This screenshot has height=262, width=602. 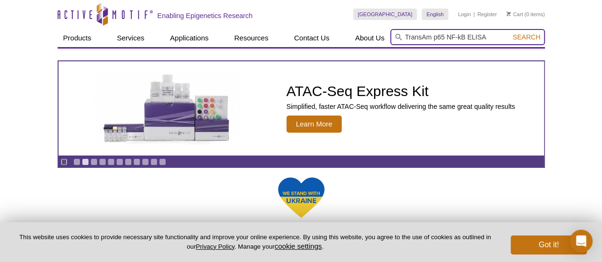 What do you see at coordinates (255, 242) in the screenshot?
I see `p: This website uses cookies to provide necessary site functionality and improve your online experie...` at bounding box center [255, 242].